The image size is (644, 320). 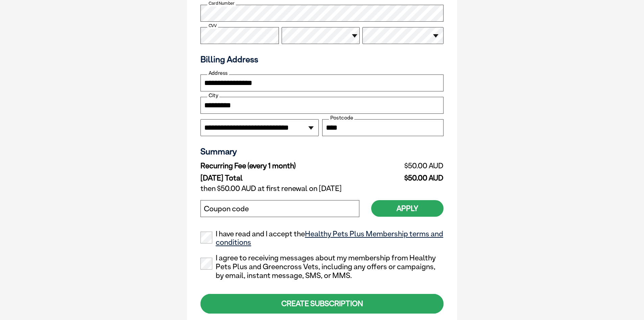 What do you see at coordinates (341, 118) in the screenshot?
I see `label: Postcode` at bounding box center [341, 118].